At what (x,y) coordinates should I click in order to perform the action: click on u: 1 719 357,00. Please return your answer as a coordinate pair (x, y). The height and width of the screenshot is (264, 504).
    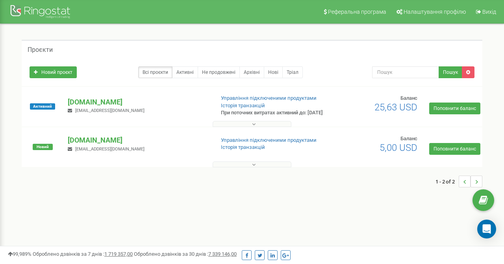
    Looking at the image, I should click on (118, 254).